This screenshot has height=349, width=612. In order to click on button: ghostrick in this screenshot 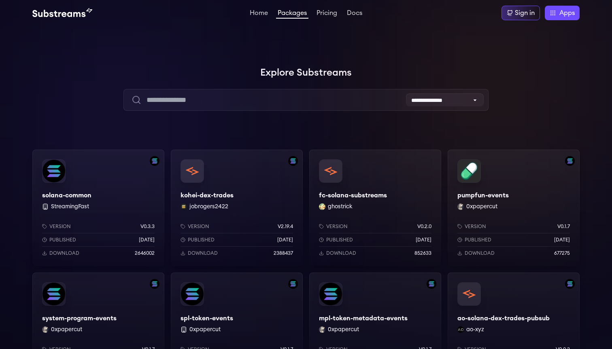, I will do `click(340, 207)`.